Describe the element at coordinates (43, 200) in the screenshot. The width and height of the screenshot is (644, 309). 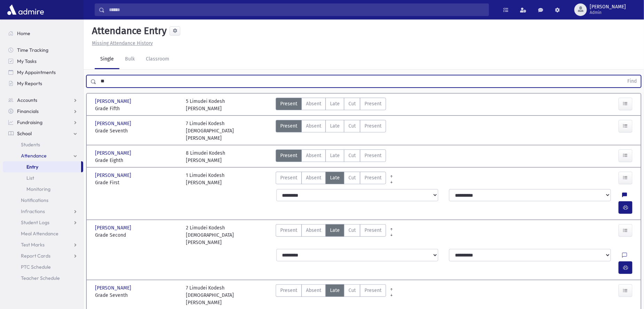
I see `a: Notifications` at that location.